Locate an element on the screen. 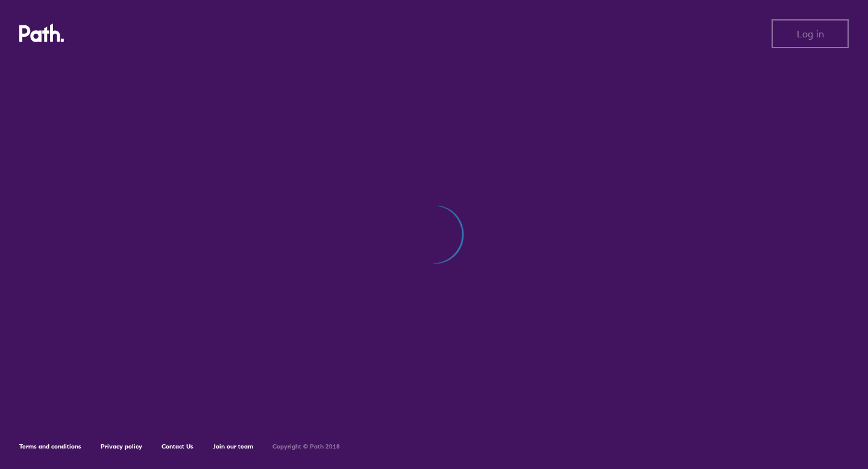 This screenshot has width=868, height=469. a: Contact Us is located at coordinates (177, 446).